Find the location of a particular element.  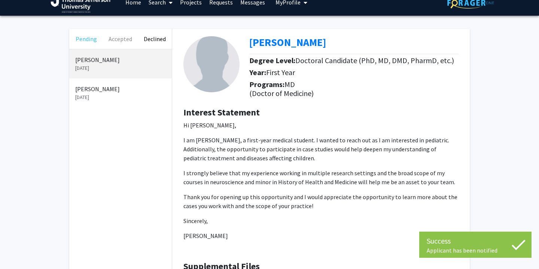

div: Success is located at coordinates (475, 241).